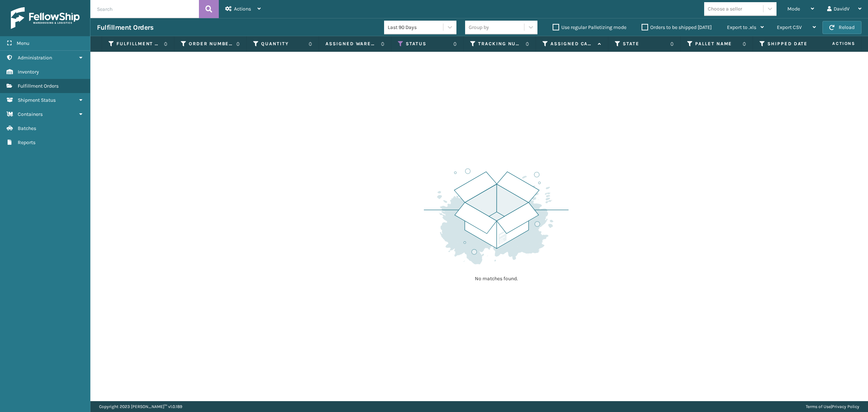 Image resolution: width=868 pixels, height=412 pixels. What do you see at coordinates (818, 406) in the screenshot?
I see `a: Terms of Use` at bounding box center [818, 406].